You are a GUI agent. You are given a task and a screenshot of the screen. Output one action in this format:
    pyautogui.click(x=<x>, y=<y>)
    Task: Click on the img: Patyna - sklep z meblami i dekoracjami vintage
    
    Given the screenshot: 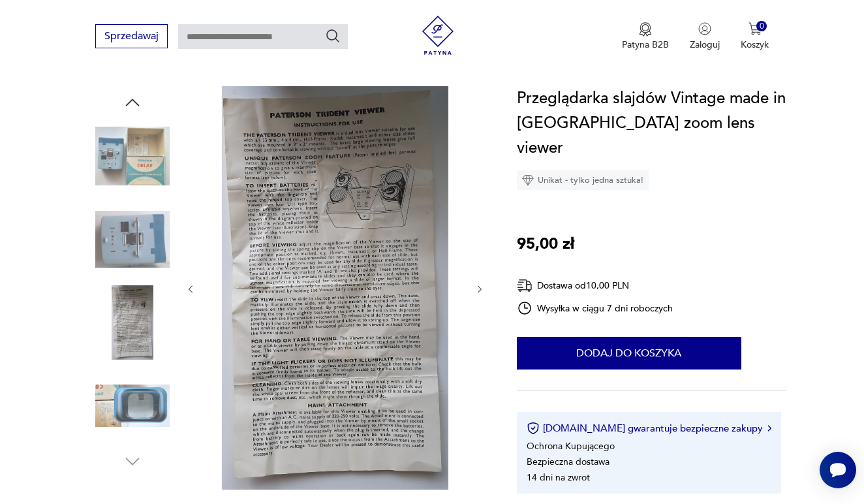 What is the action you would take?
    pyautogui.click(x=438, y=36)
    